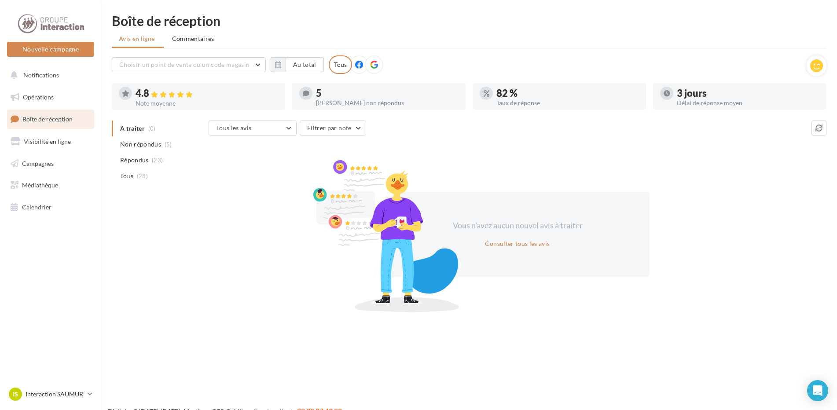  What do you see at coordinates (253, 128) in the screenshot?
I see `button: Tous les avis` at bounding box center [253, 128].